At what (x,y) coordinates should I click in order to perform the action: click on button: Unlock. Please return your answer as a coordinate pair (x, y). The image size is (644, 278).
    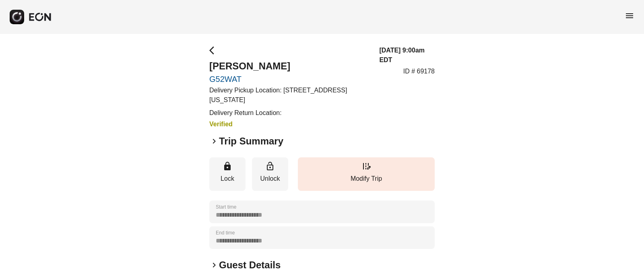
    Looking at the image, I should click on (270, 174).